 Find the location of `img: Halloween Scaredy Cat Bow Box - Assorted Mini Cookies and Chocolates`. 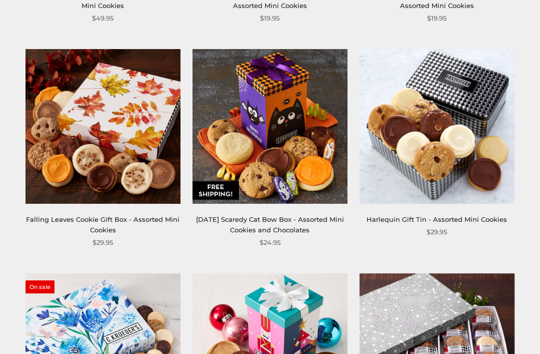

img: Halloween Scaredy Cat Bow Box - Assorted Mini Cookies and Chocolates is located at coordinates (270, 127).